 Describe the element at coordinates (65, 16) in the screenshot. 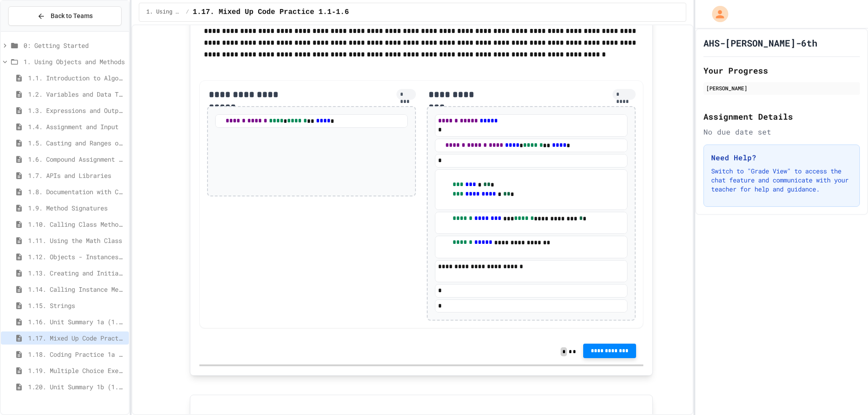

I see `button: Back to Teams` at that location.